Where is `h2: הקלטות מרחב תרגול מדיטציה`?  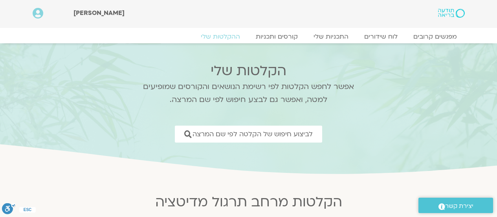
h2: הקלטות מרחב תרגול מדיטציה is located at coordinates (249, 202).